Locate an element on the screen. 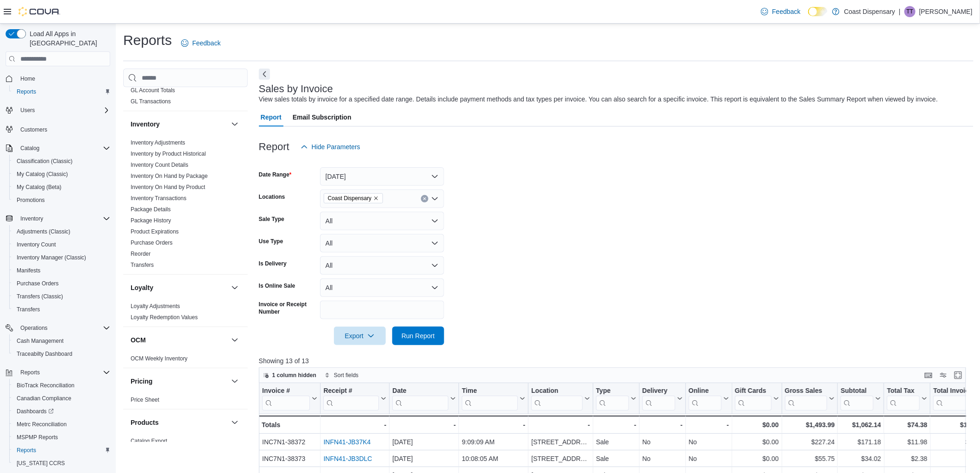  span: My Catalog (Beta) is located at coordinates (62, 187).